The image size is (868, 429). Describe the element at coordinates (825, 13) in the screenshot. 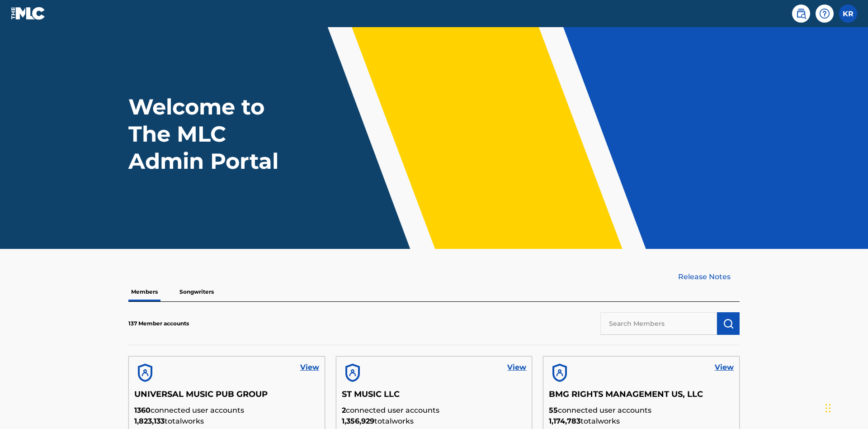

I see `div: Help` at that location.